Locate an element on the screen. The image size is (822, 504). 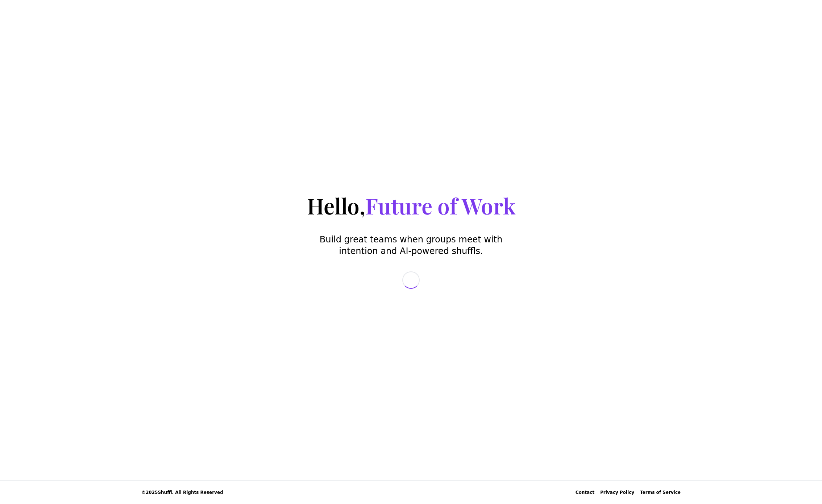
h1: Hello, is located at coordinates (411, 206).